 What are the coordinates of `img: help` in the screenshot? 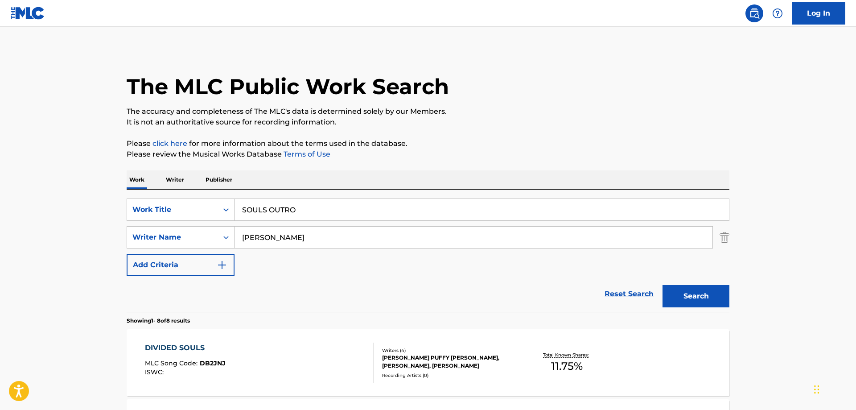 It's located at (778, 13).